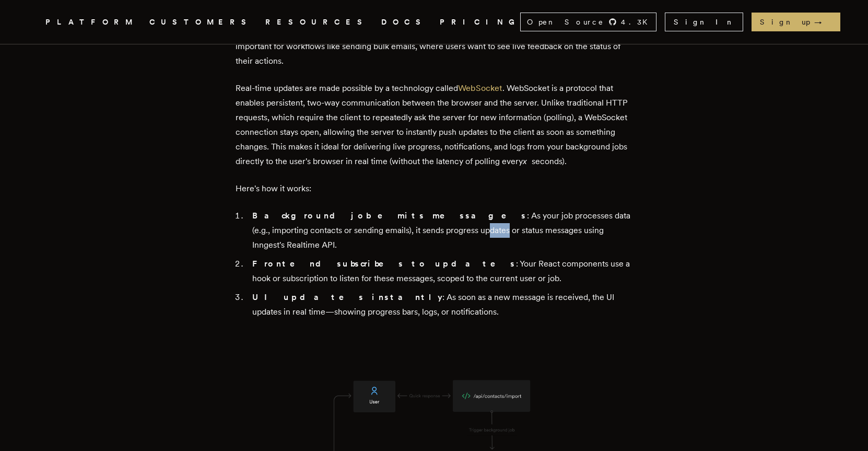 This screenshot has width=868, height=451. What do you see at coordinates (480, 22) in the screenshot?
I see `a: PRICING` at bounding box center [480, 22].